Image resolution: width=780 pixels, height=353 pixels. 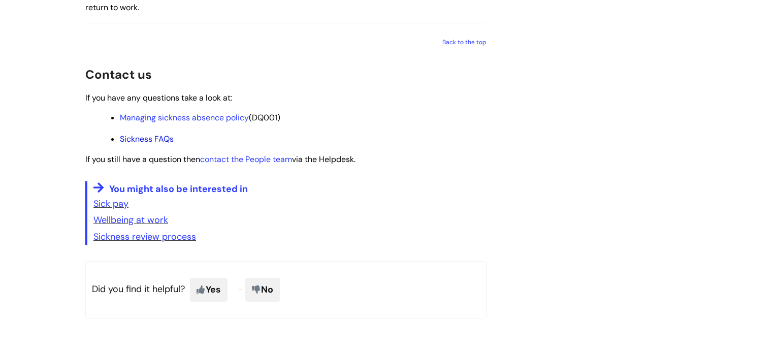 What do you see at coordinates (111, 204) in the screenshot?
I see `a: Sick pay` at bounding box center [111, 204].